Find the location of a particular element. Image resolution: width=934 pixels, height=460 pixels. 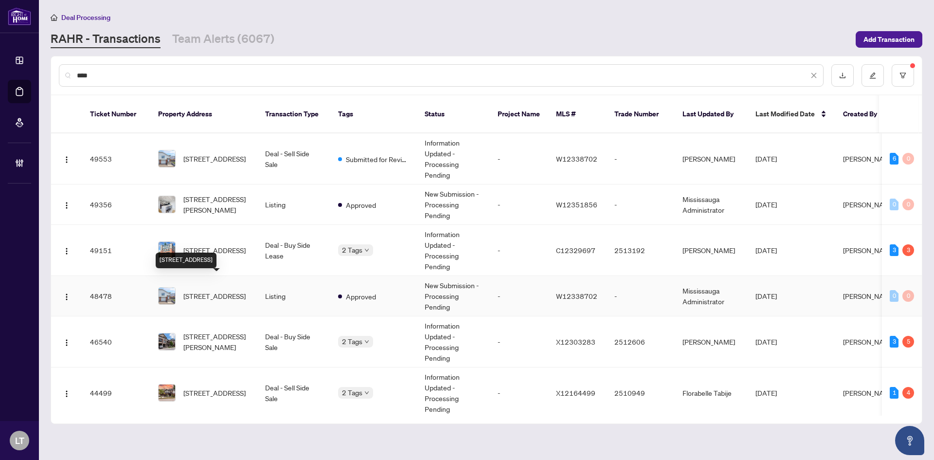

span: Last Modified Date is located at coordinates (785, 114).